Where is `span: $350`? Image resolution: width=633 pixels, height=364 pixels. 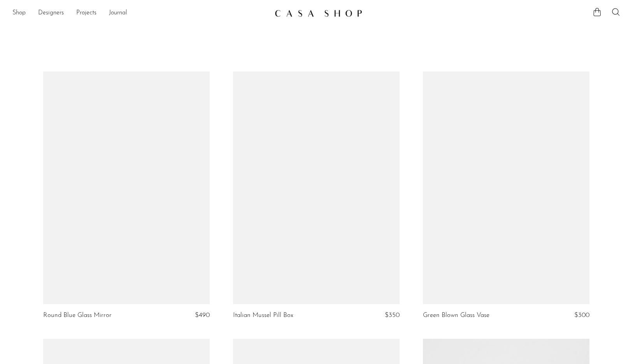
span: $350 is located at coordinates (392, 315).